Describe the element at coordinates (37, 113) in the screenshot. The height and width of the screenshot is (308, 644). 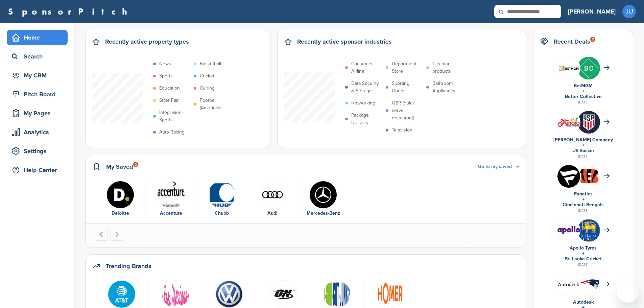
I see `a: My Pages` at that location.